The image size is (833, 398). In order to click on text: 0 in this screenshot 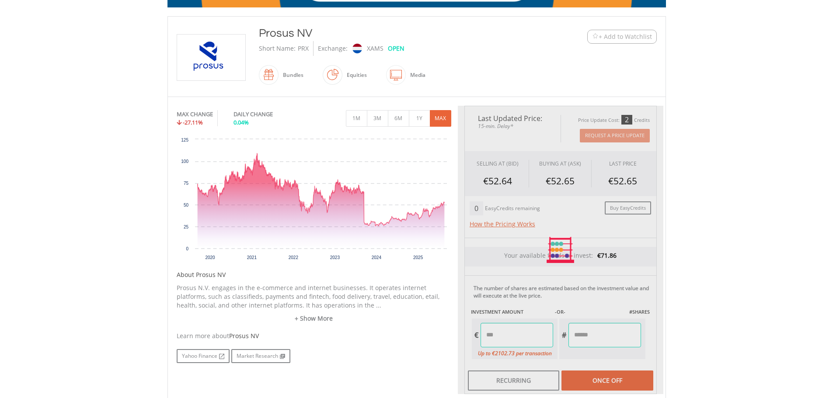, I will do `click(187, 249)`.